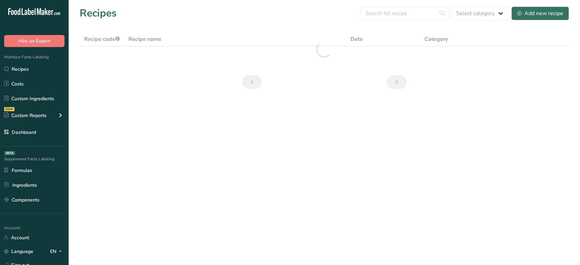  Describe the element at coordinates (98, 13) in the screenshot. I see `h1: Recipes` at that location.